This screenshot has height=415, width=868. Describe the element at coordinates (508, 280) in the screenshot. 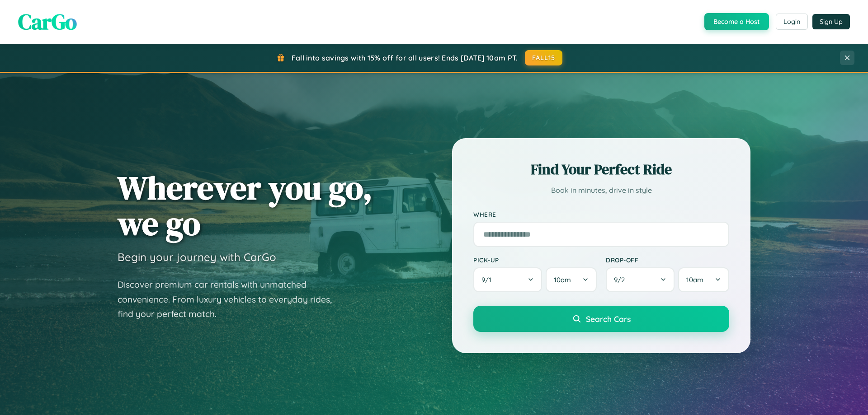

I see `button: 9/1` at that location.